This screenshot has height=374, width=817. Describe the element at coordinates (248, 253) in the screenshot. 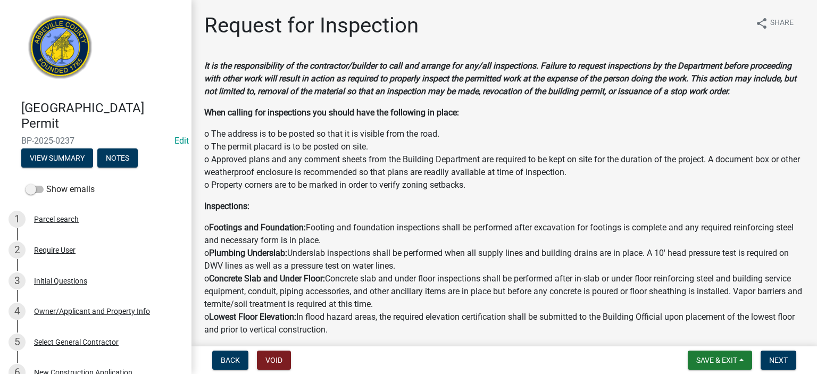

I see `strong: Plumbing Underslab:` at that location.